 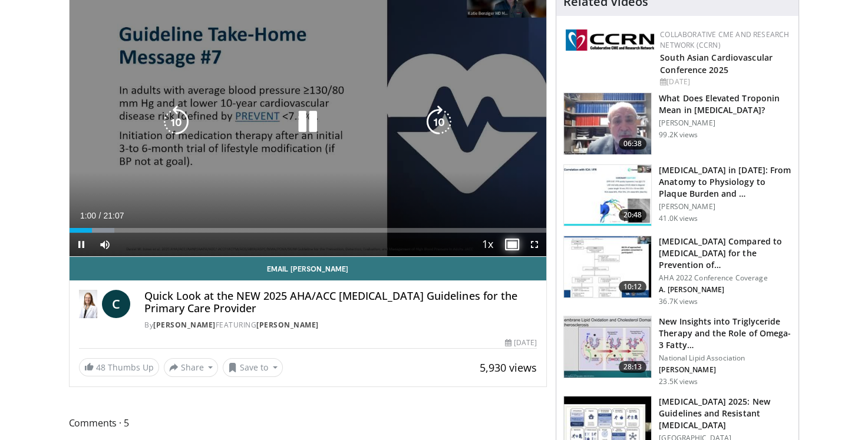 What do you see at coordinates (678, 135) in the screenshot?
I see `p: 99.2K views` at bounding box center [678, 135].